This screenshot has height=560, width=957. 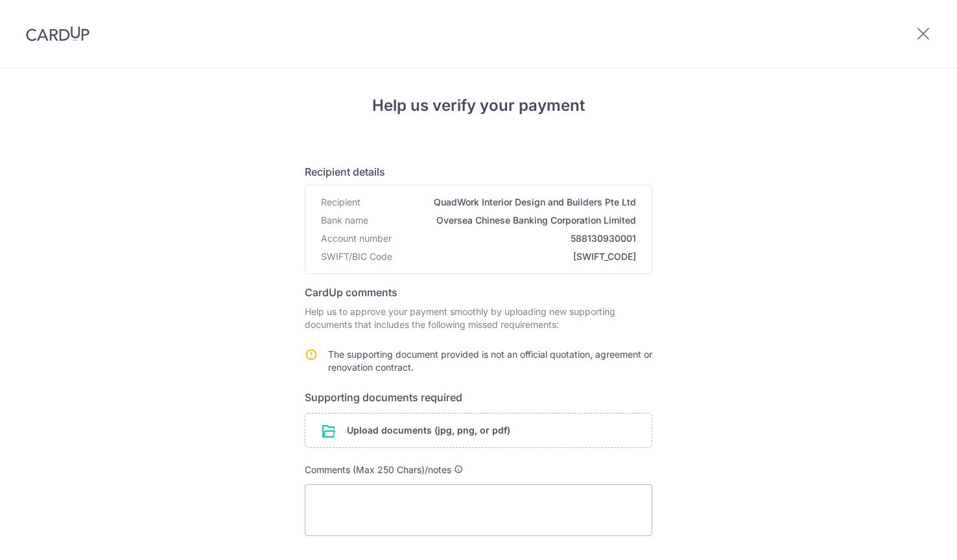 What do you see at coordinates (516, 238) in the screenshot?
I see `span: 588130930001` at bounding box center [516, 238].